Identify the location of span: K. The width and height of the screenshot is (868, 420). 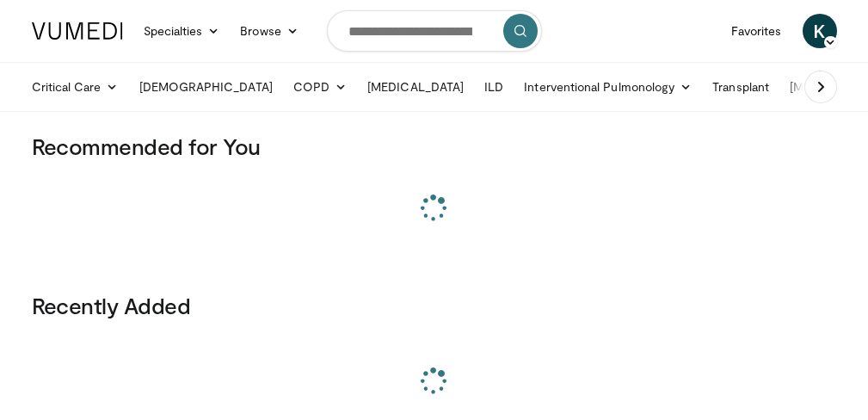
(819, 31).